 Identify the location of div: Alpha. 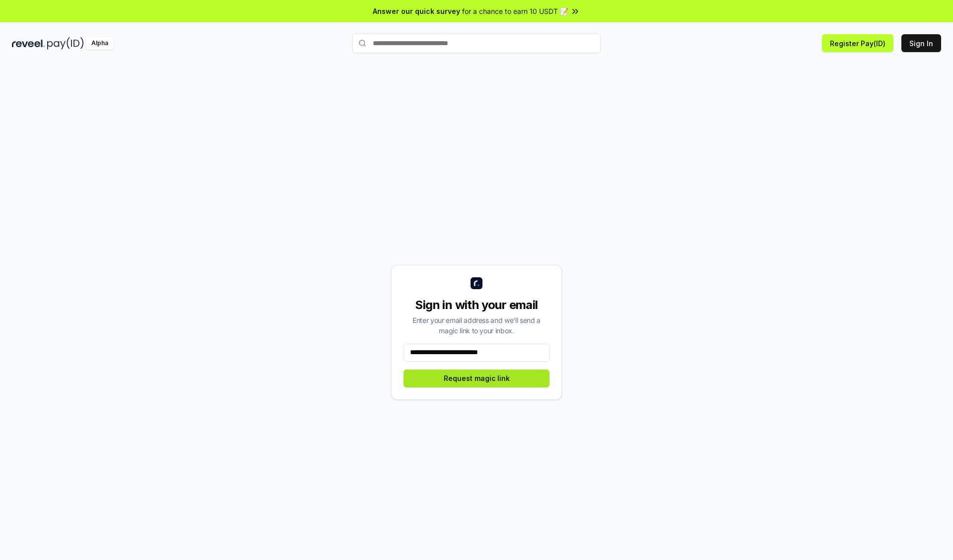
(99, 43).